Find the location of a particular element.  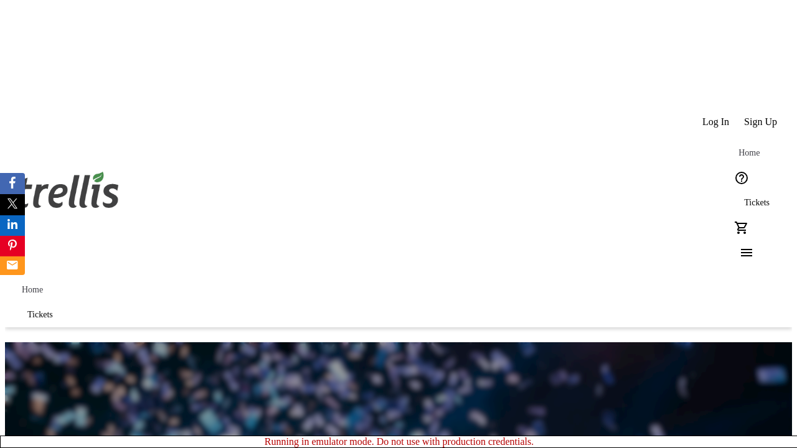

span: Sign Up is located at coordinates (760, 122).